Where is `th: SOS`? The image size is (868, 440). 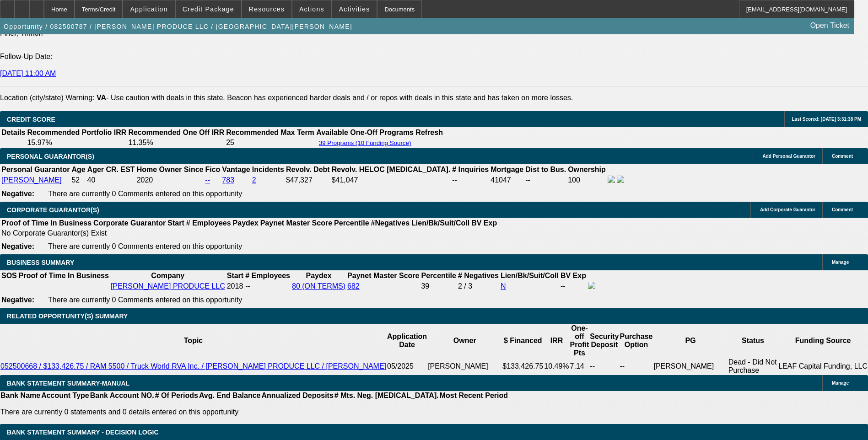
th: SOS is located at coordinates (9, 276).